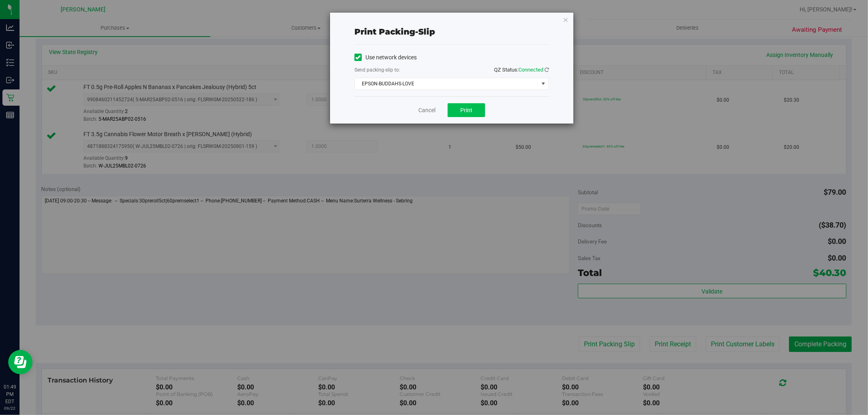  Describe the element at coordinates (466, 111) in the screenshot. I see `span: Print` at that location.